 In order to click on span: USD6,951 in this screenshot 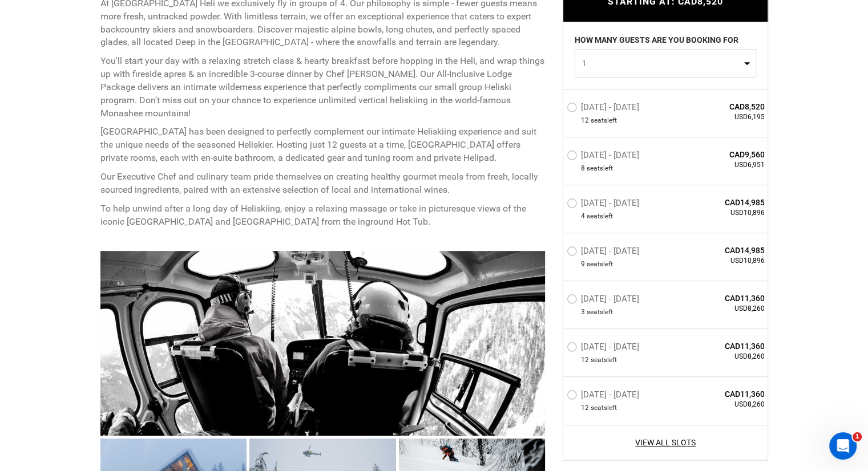, I will do `click(723, 165)`.